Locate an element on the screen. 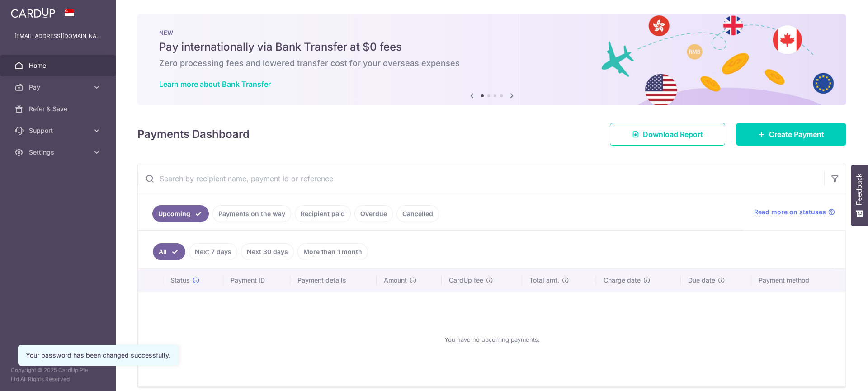 The width and height of the screenshot is (868, 391). a: More than 1 month is located at coordinates (332, 252).